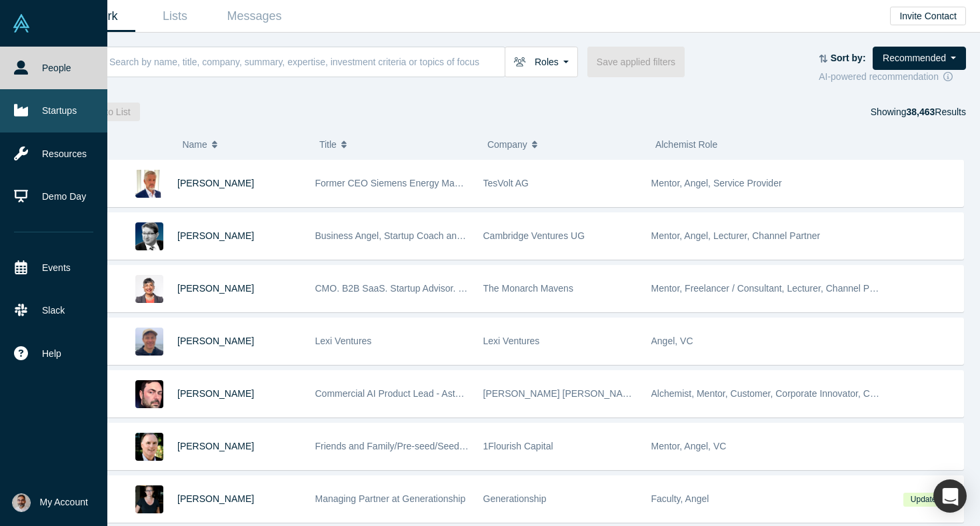  I want to click on span: The Monarch Mavens, so click(528, 288).